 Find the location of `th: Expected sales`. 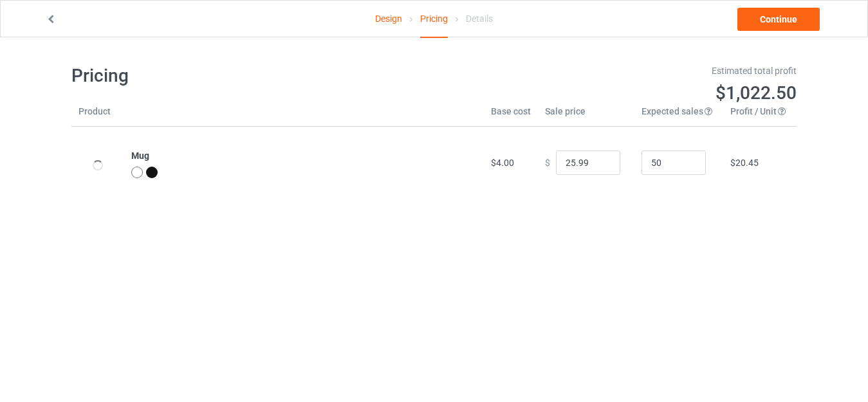

th: Expected sales is located at coordinates (679, 116).